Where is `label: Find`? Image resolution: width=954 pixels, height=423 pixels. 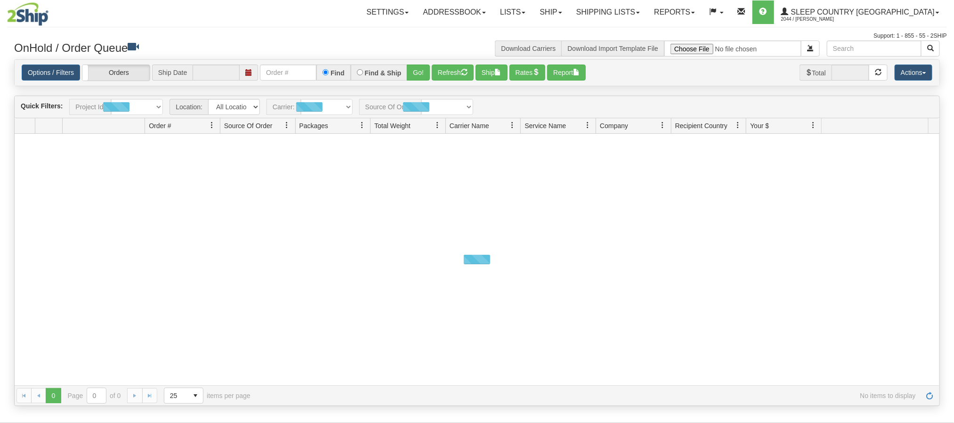
label: Find is located at coordinates (338, 73).